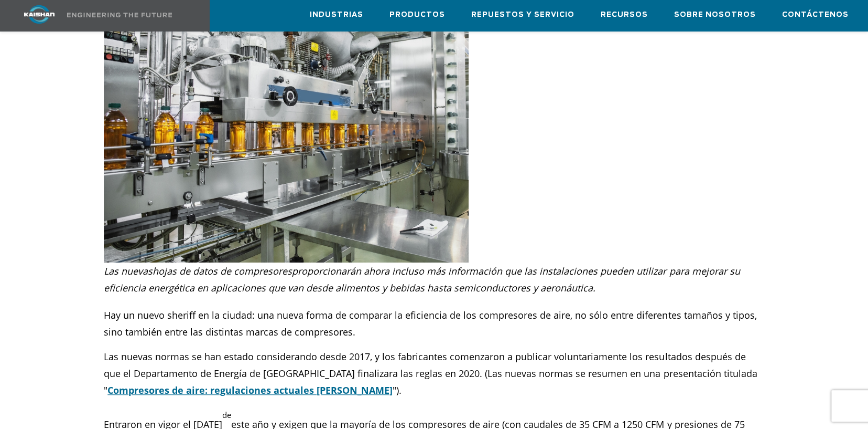 The image size is (868, 429). I want to click on font: Recursos, so click(624, 15).